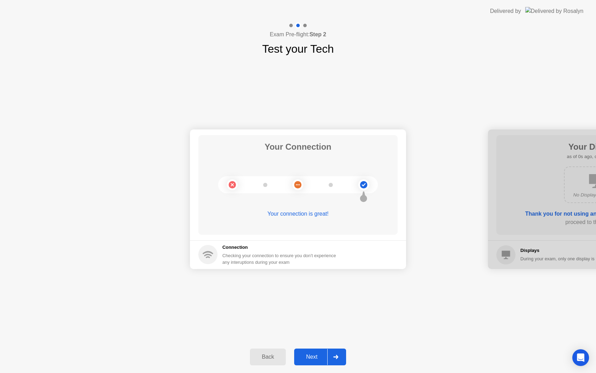 This screenshot has height=373, width=596. I want to click on div: Checking your connection to ensure you don’t experience any interuptions during your exam, so click(281, 259).